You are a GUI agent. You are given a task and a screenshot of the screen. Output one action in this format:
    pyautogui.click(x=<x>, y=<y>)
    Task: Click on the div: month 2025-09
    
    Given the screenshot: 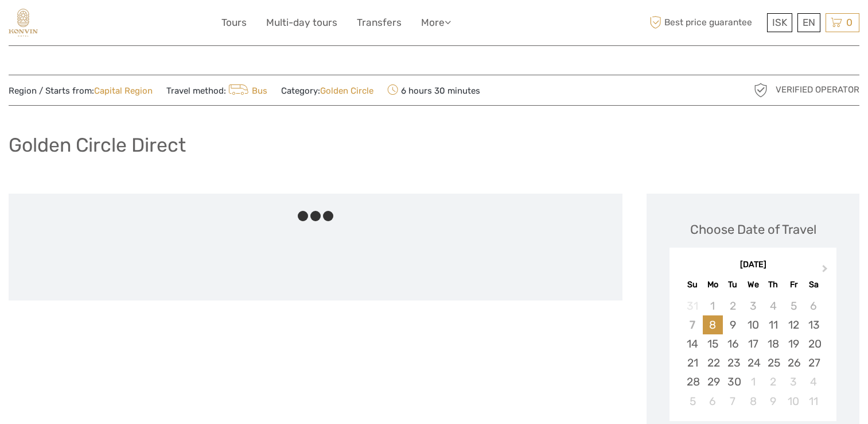 What is the action you would take?
    pyautogui.click(x=753, y=353)
    